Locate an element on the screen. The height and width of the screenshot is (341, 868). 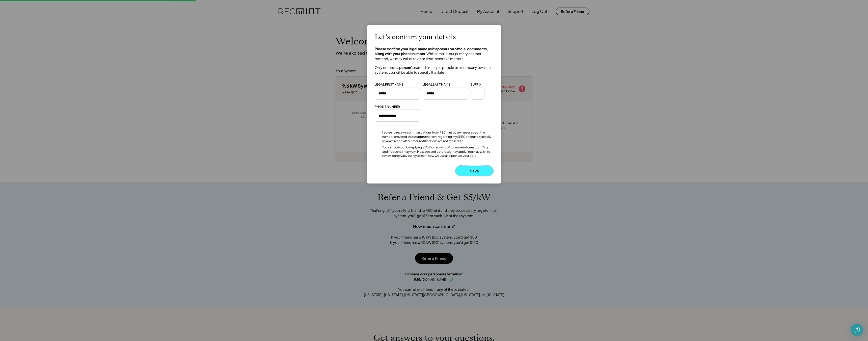
div: Open Intercom Messenger is located at coordinates (857, 330).